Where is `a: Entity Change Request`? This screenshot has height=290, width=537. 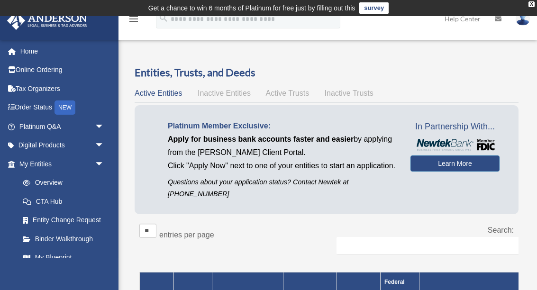 a: Entity Change Request is located at coordinates (63, 220).